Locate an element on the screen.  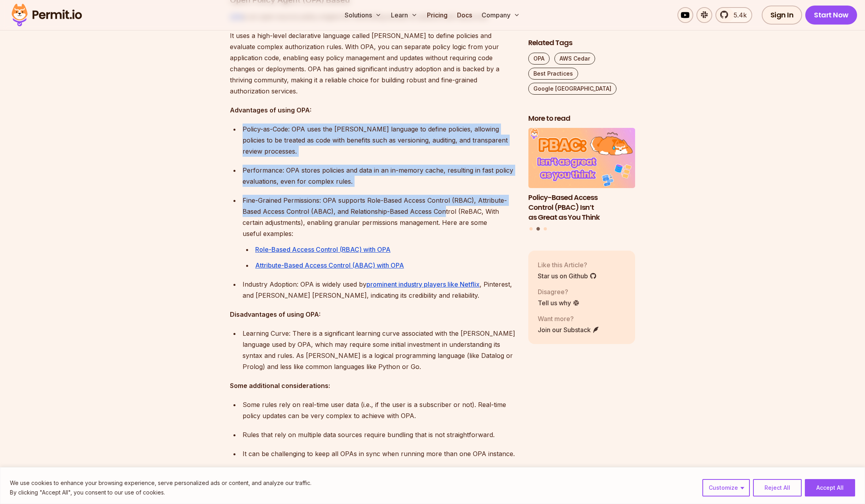
a: Best Practices is located at coordinates (553, 74).